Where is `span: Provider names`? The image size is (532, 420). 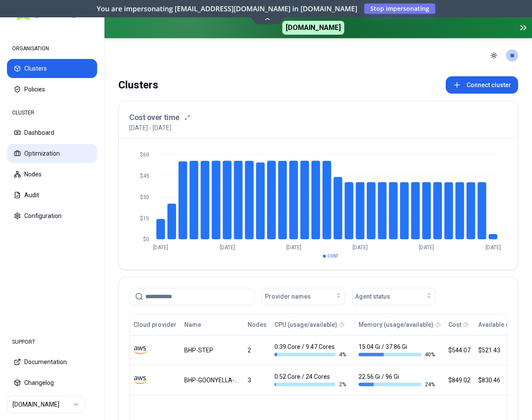
span: Provider names is located at coordinates (288, 296).